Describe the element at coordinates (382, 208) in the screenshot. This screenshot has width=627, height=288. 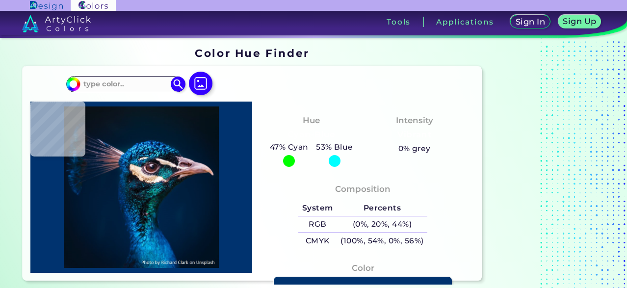
I see `h5: Percents` at that location.